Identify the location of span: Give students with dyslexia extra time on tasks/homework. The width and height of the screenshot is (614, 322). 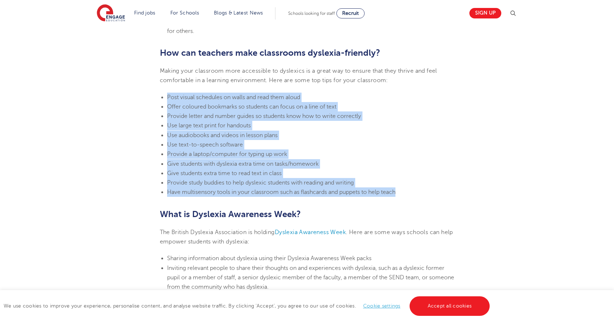
(243, 164).